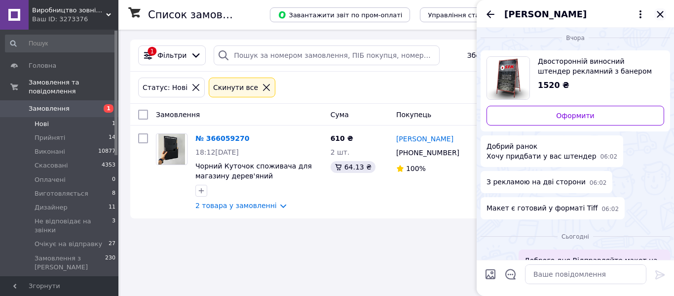 This screenshot has width=674, height=296. What do you see at coordinates (51, 207) in the screenshot?
I see `span: Дизайнер` at bounding box center [51, 207].